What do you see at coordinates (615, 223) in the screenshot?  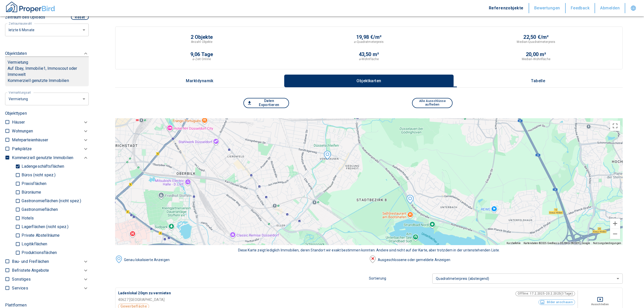 I see `button: Vergrößern` at bounding box center [615, 223].